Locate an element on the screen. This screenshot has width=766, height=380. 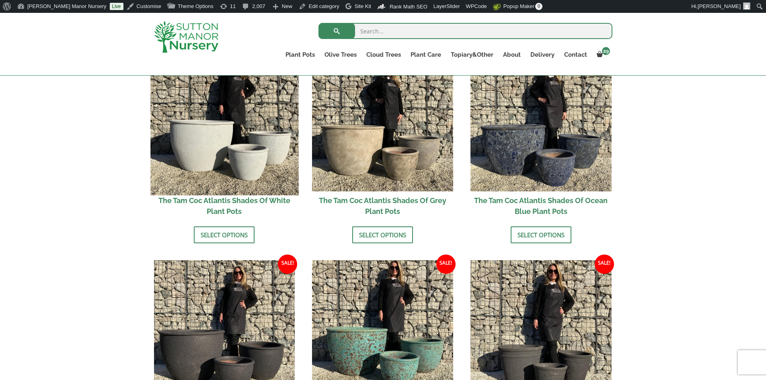
a: Plant Pots is located at coordinates (300, 55).